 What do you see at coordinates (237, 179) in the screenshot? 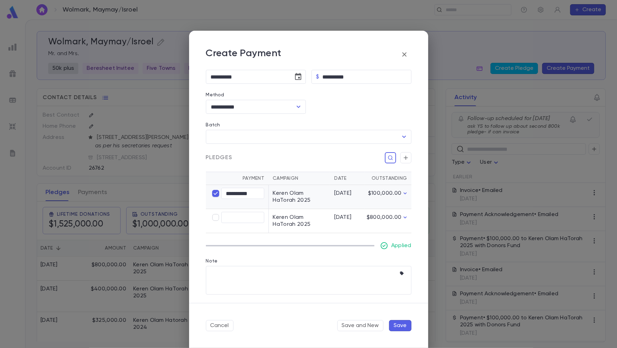
I see `th: Payment` at bounding box center [237, 179].